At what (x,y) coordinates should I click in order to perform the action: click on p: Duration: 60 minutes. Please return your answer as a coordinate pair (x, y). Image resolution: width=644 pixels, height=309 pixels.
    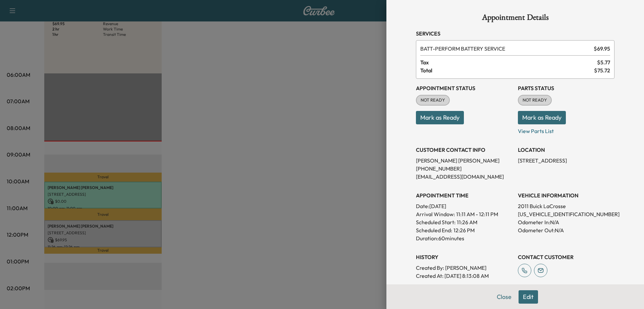
    Looking at the image, I should click on (464, 238).